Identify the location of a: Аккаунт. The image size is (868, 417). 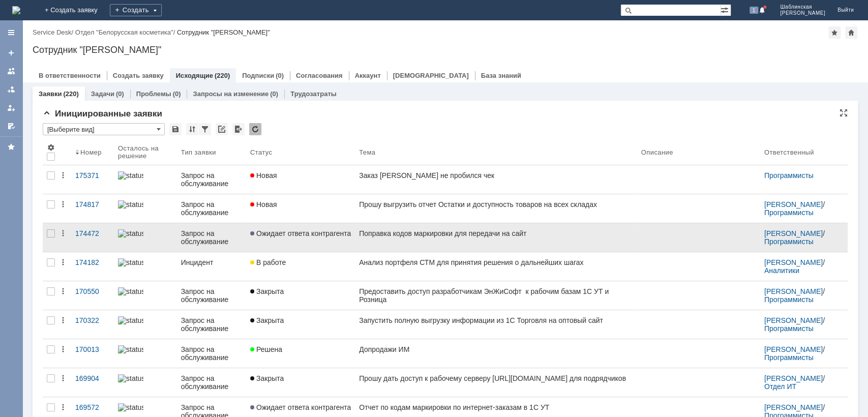
(368, 75).